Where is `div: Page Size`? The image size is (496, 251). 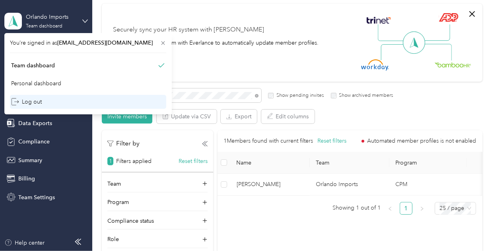
div: Page Size is located at coordinates (455, 208).